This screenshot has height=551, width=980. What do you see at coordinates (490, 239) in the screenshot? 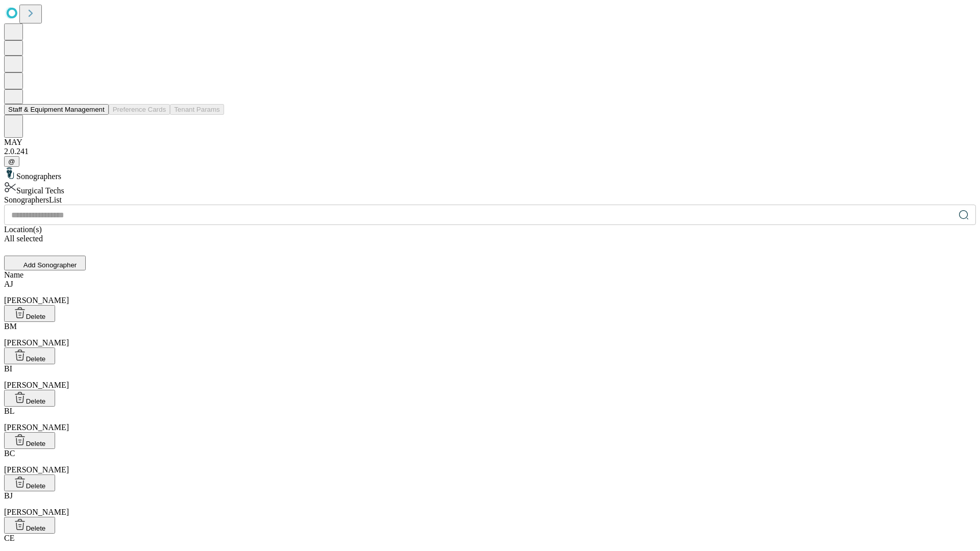
I see `div: All selected` at bounding box center [490, 239].